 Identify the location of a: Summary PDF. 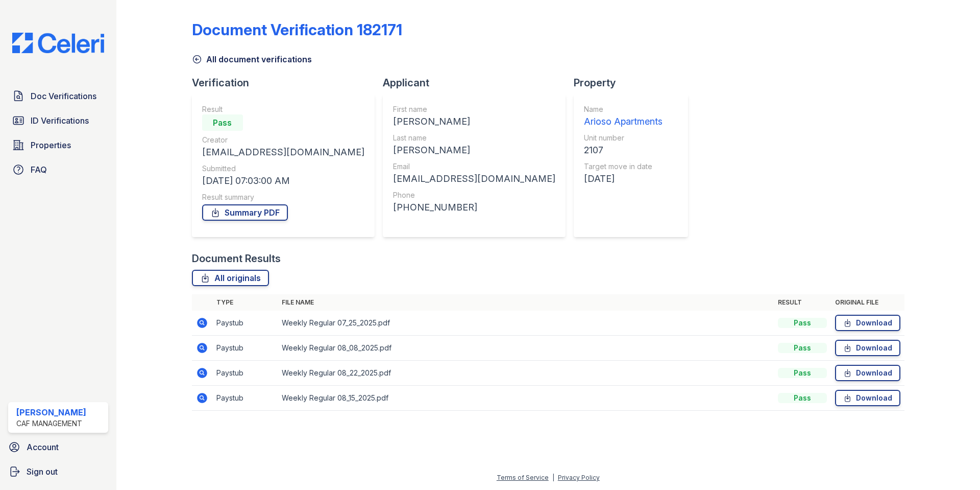
(245, 213).